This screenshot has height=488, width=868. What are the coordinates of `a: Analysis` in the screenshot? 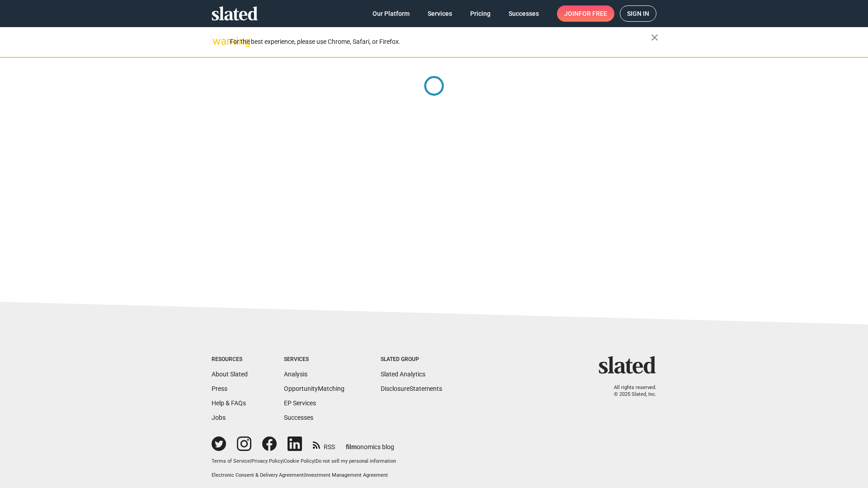 It's located at (296, 374).